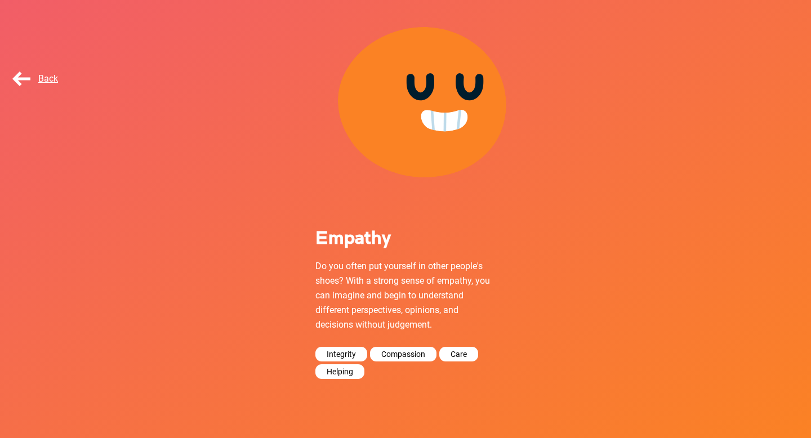 Image resolution: width=811 pixels, height=438 pixels. I want to click on div: Integrity, so click(341, 354).